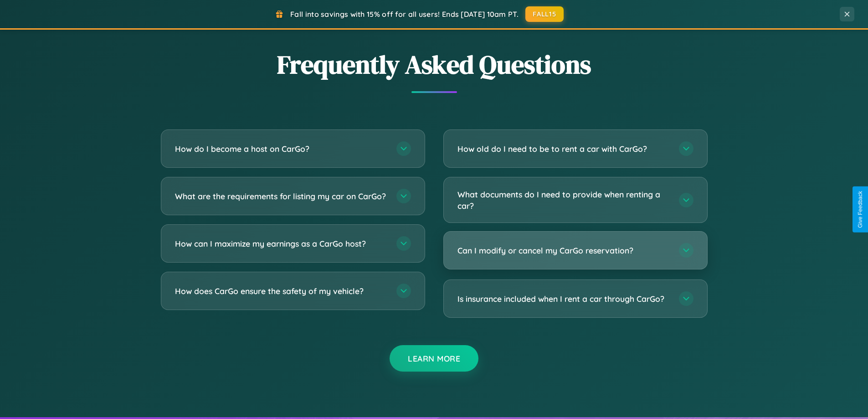 The image size is (868, 419). What do you see at coordinates (434, 65) in the screenshot?
I see `h2: Frequently Asked Questions` at bounding box center [434, 65].